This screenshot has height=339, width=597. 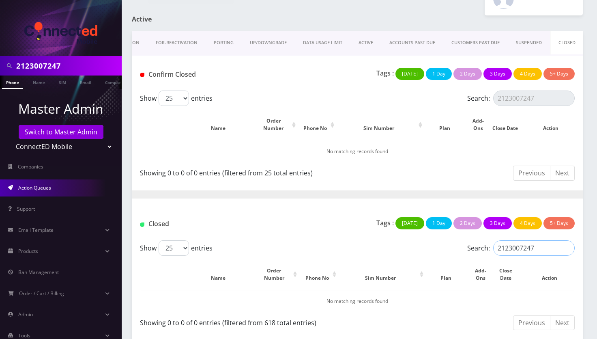 I want to click on a: Name, so click(x=39, y=82).